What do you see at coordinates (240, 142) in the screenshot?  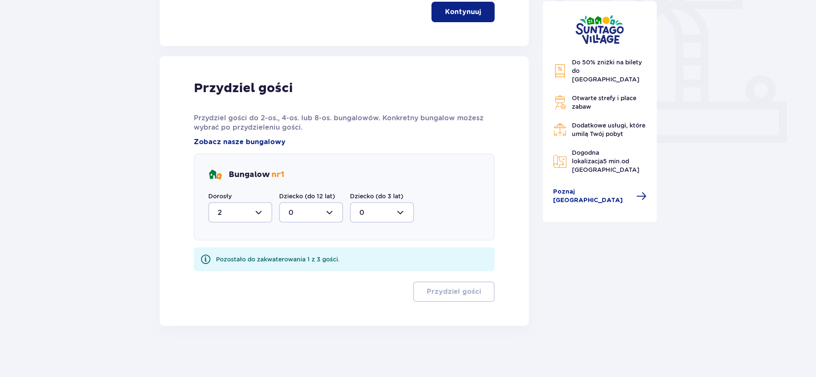 I see `a: Zobacz nasze bungalowy` at bounding box center [240, 142].